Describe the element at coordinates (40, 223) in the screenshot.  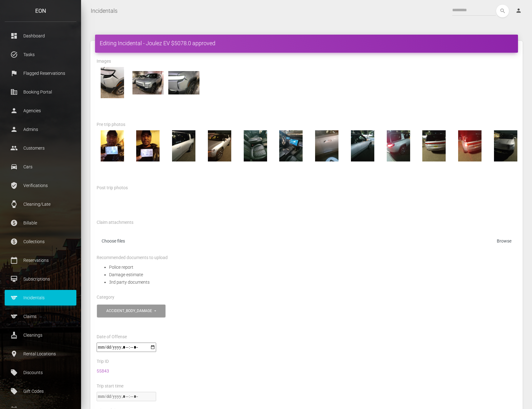
I see `p: Billable` at that location.